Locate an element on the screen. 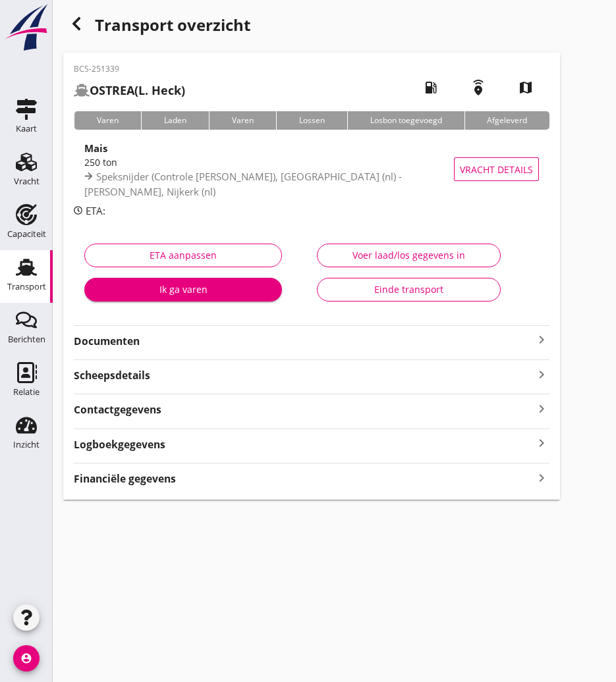 The image size is (616, 682). div: Transport overzicht is located at coordinates (311, 26).